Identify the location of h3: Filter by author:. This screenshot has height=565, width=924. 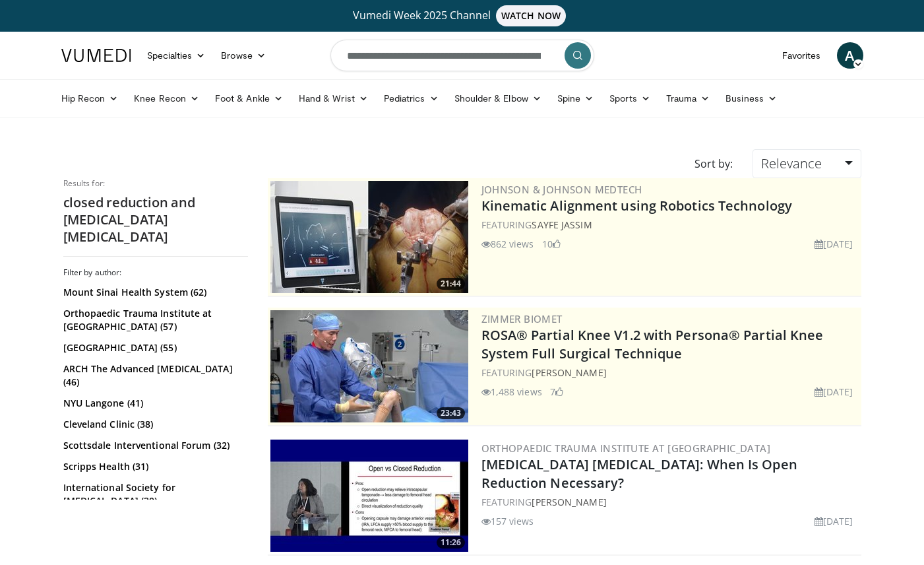
(156, 273).